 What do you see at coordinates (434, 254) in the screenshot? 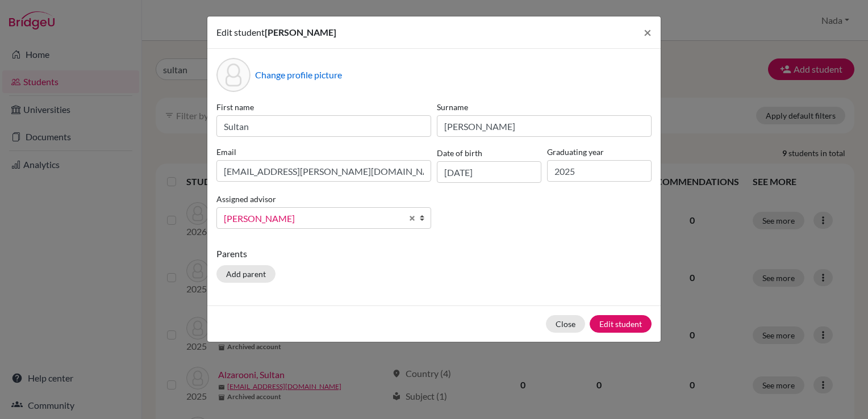
I see `p: Parents` at bounding box center [434, 254].